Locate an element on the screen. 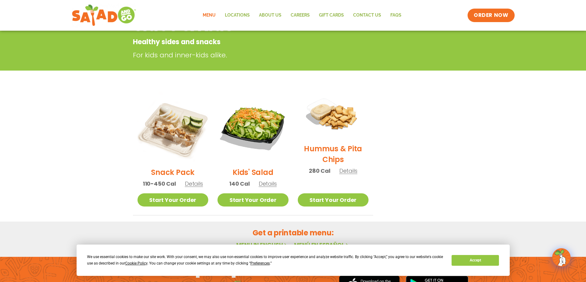 This screenshot has height=282, width=586. div: Cookie Consent Prompt is located at coordinates (293, 261).